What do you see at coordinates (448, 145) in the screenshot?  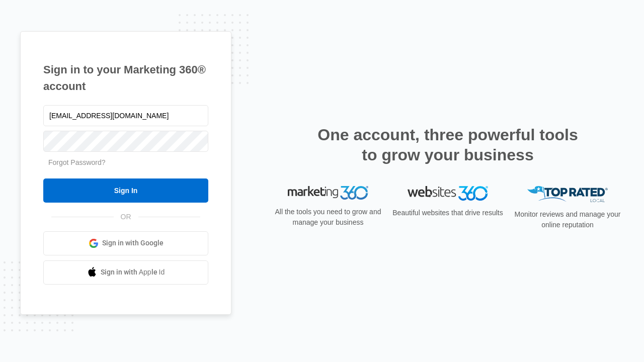 I see `h2: One account, three powerful tools to grow your business` at bounding box center [448, 145].